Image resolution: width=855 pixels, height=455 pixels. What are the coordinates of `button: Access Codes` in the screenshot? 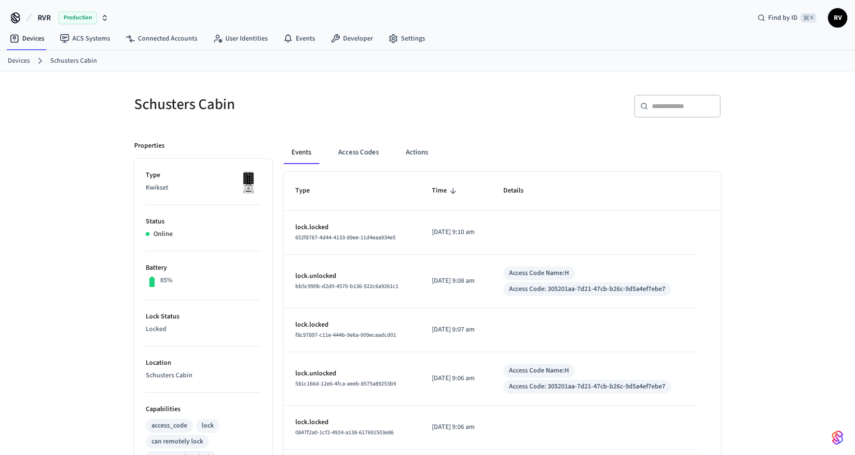 It's located at (358, 152).